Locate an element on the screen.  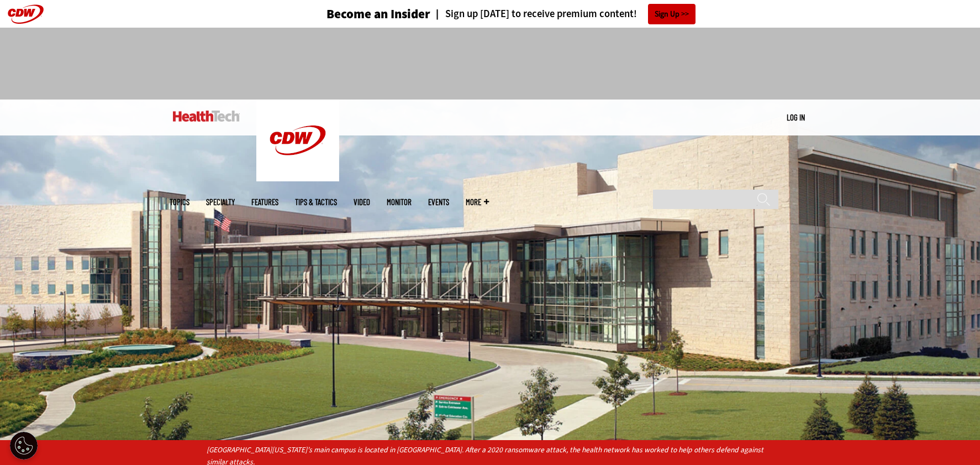
a: Tips & Tactics is located at coordinates (316, 201).